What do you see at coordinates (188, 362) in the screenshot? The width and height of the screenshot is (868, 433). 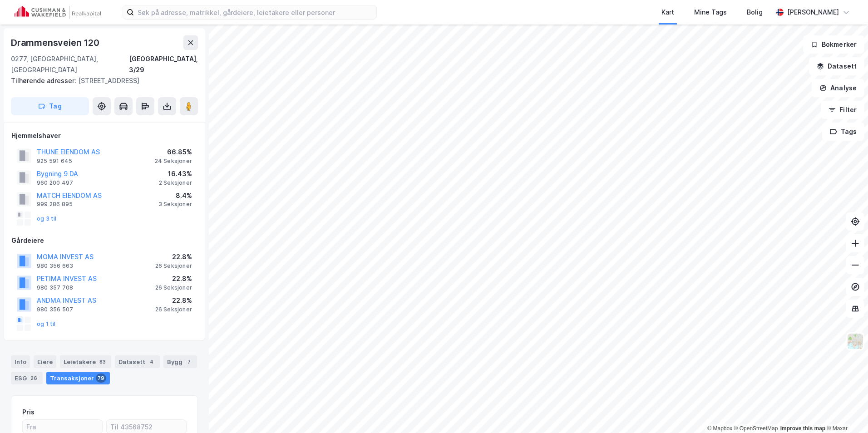 I see `div: 7` at bounding box center [188, 362].